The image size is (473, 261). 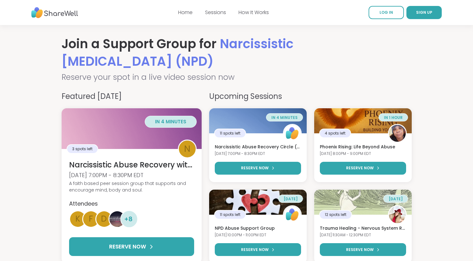 What do you see at coordinates (128, 219) in the screenshot?
I see `span: + 8` at bounding box center [128, 219].